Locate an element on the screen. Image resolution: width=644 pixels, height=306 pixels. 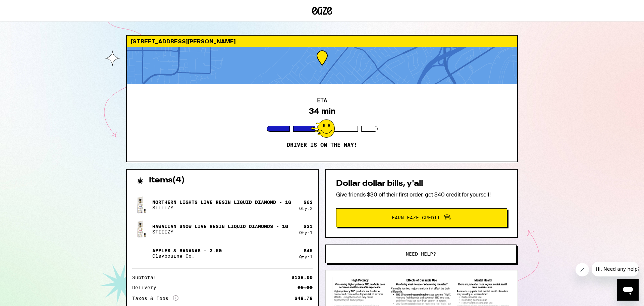
img: Apples & Bananas - 3.5g is located at coordinates (141, 253).